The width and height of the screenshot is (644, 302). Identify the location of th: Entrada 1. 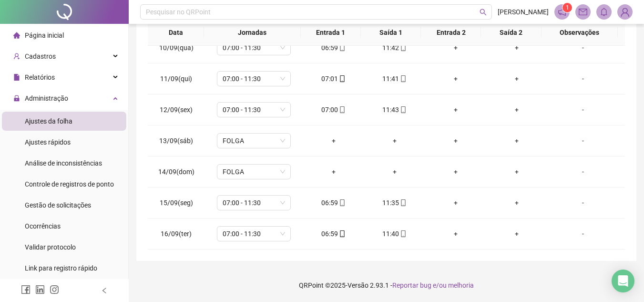
(331, 32).